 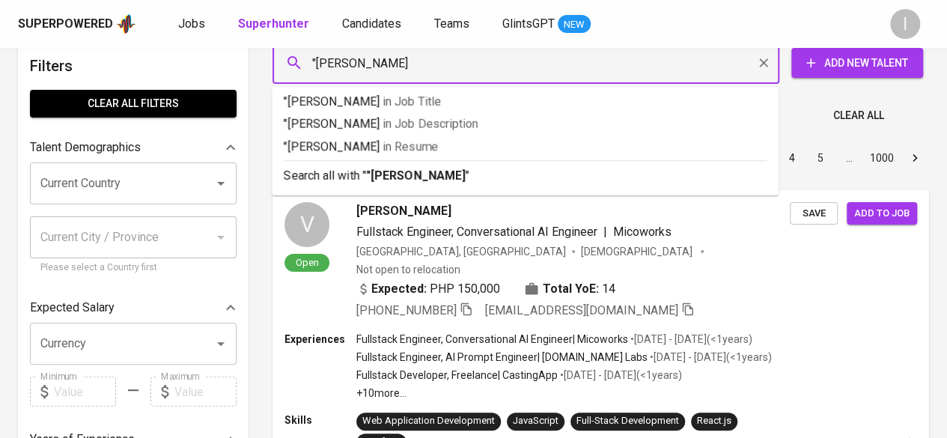 I want to click on div: Talent Demographics, so click(x=133, y=147).